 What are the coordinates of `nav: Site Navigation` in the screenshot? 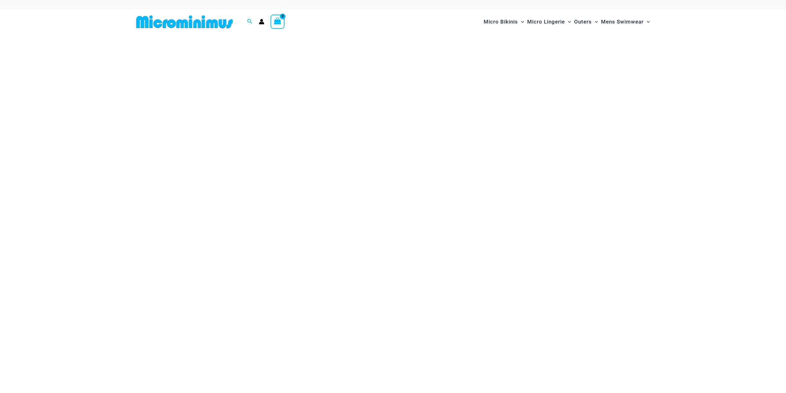 It's located at (567, 22).